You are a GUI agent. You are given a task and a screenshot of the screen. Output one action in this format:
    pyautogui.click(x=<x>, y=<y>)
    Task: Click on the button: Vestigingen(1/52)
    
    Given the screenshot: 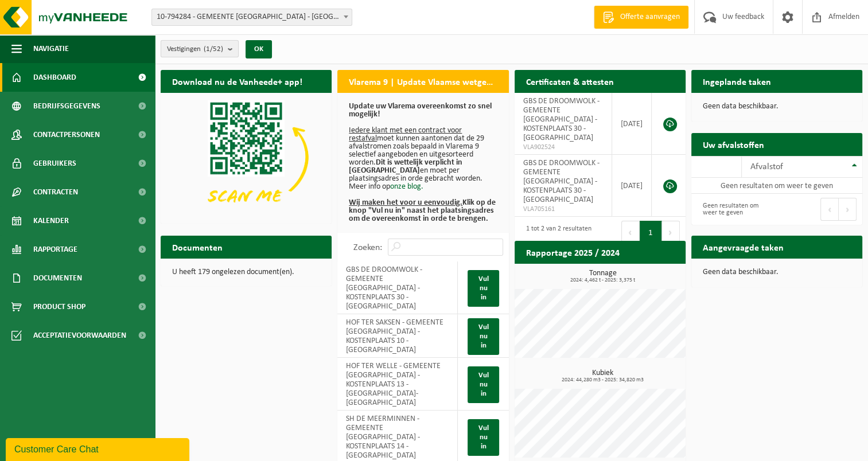 What is the action you would take?
    pyautogui.click(x=200, y=49)
    